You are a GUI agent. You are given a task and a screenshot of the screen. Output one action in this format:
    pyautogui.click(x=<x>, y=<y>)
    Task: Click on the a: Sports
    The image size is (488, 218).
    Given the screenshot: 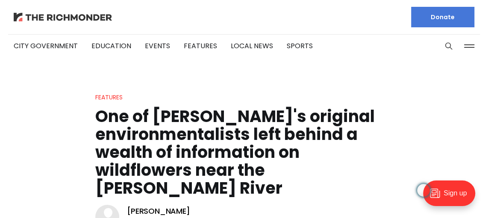 What is the action you would take?
    pyautogui.click(x=300, y=46)
    